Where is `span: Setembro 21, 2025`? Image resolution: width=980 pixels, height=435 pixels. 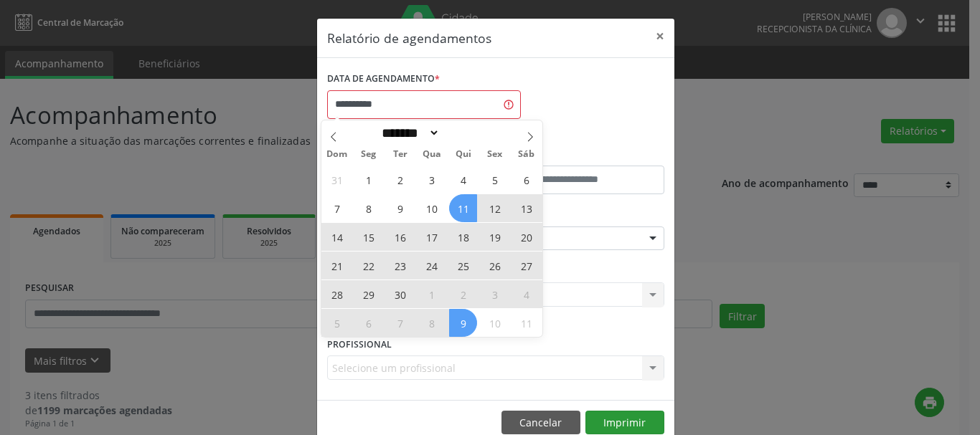
span: Setembro 21, 2025 is located at coordinates (336, 266).